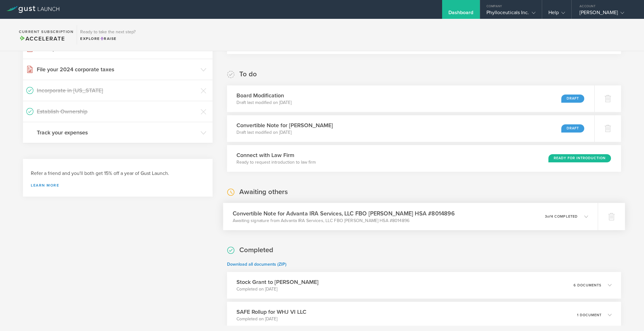 The image size is (644, 331). I want to click on h3: Ready to take the next step?, so click(108, 32).